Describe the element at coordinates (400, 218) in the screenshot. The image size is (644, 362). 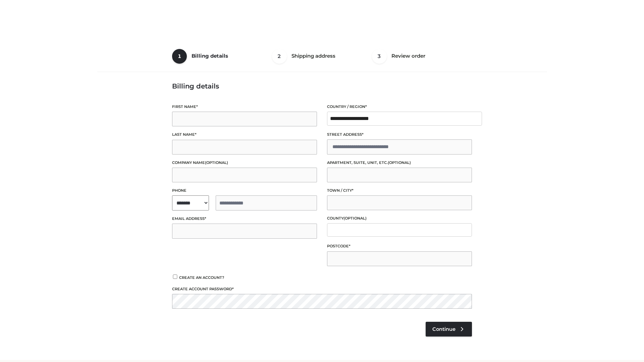
I see `label: County` at that location.